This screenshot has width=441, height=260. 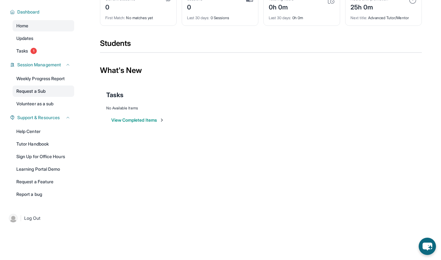 I want to click on button: chat-button, so click(x=427, y=246).